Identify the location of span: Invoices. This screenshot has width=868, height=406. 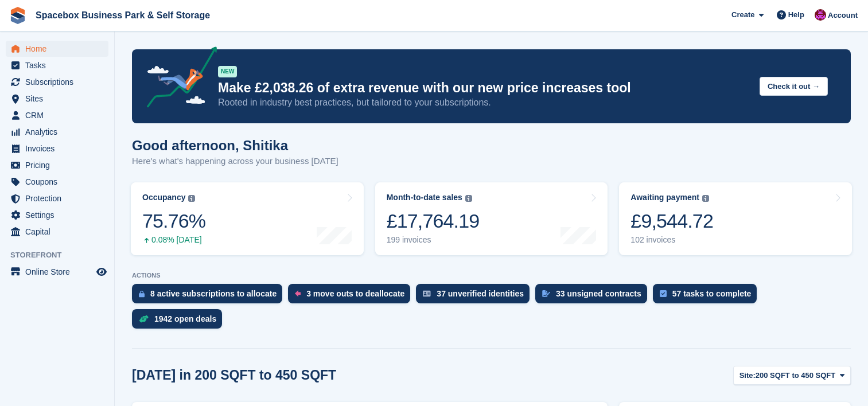
(59, 148).